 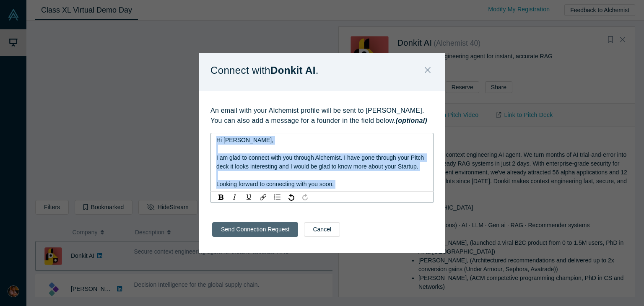 I want to click on div: rdw-wrapper, so click(x=322, y=162).